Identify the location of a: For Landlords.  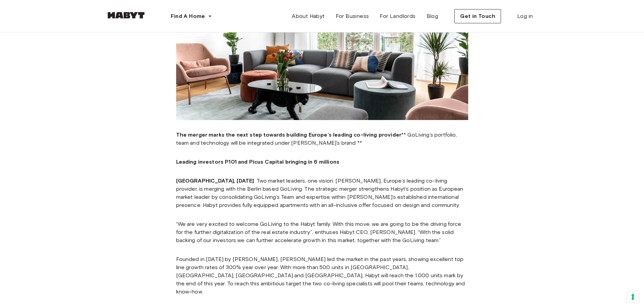
(398, 16).